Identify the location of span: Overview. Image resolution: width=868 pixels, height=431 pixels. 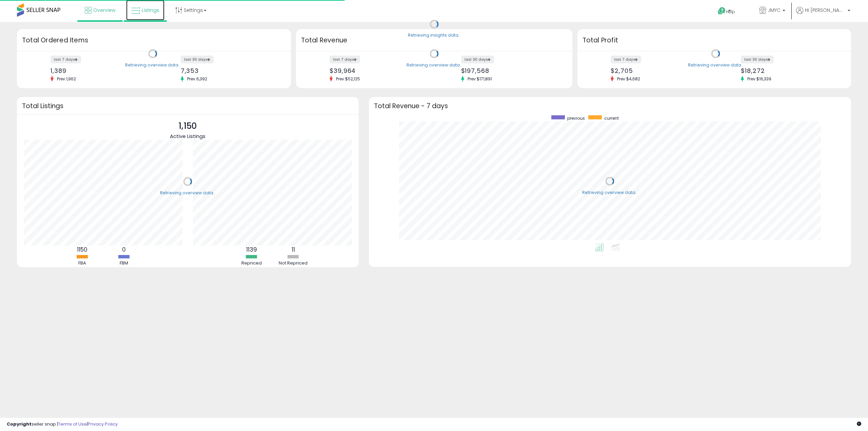
(104, 10).